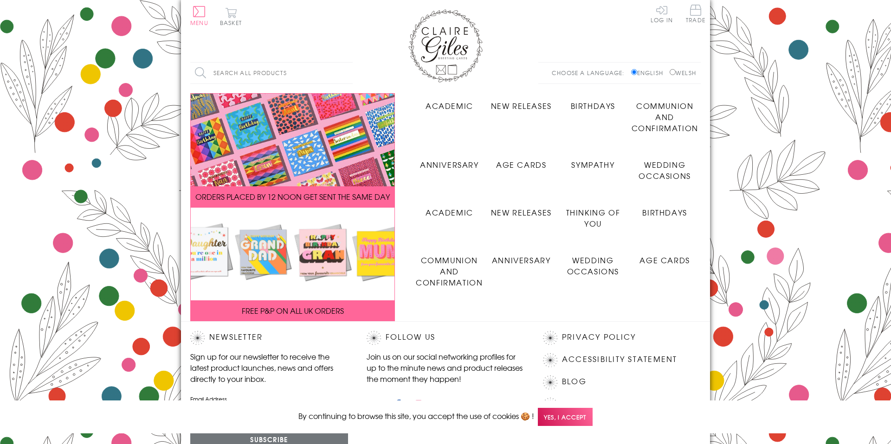 This screenshot has height=444, width=891. Describe the element at coordinates (593, 218) in the screenshot. I see `span: Thinking of You` at that location.